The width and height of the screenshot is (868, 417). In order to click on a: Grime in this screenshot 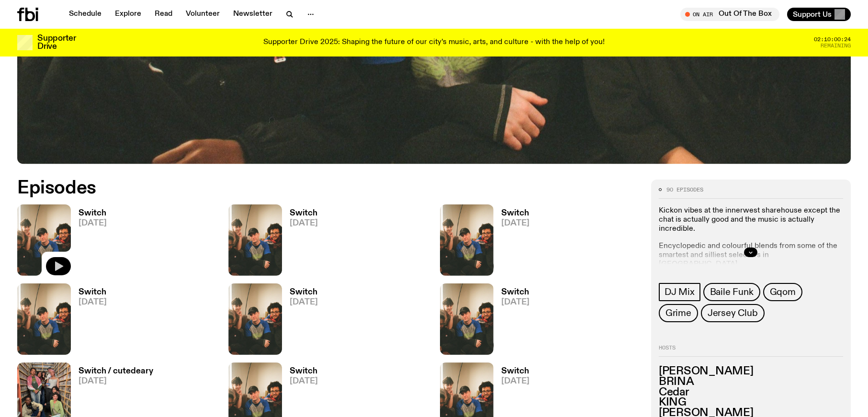, I will do `click(678, 313)`.